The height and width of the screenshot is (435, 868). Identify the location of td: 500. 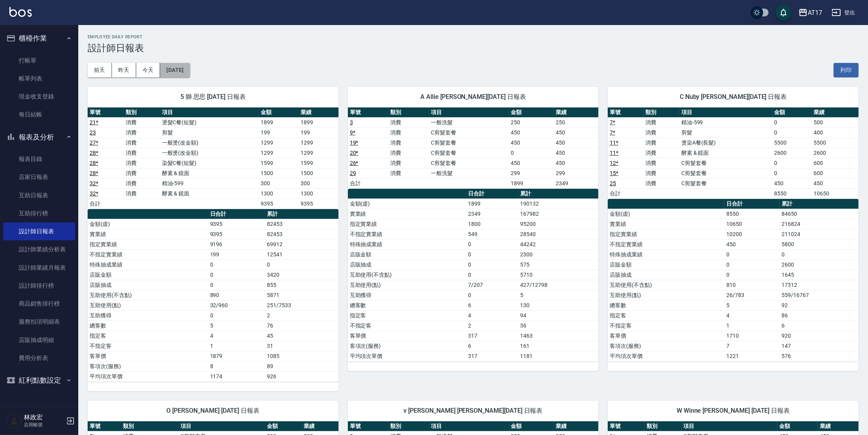
(835, 122).